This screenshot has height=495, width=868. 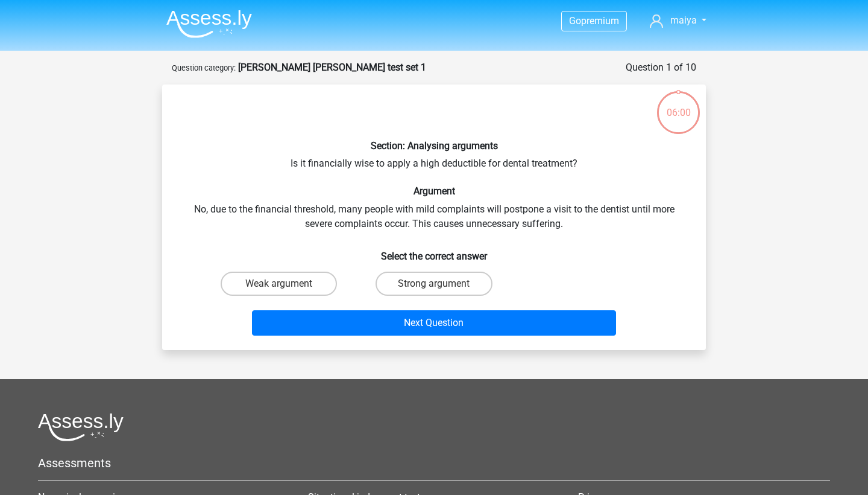 What do you see at coordinates (575, 20) in the screenshot?
I see `span: Go` at bounding box center [575, 20].